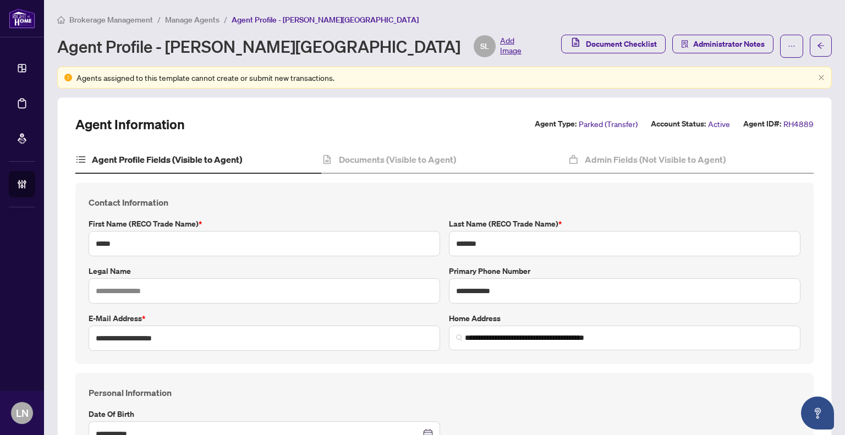 The image size is (845, 435). I want to click on span: RH4889, so click(798, 124).